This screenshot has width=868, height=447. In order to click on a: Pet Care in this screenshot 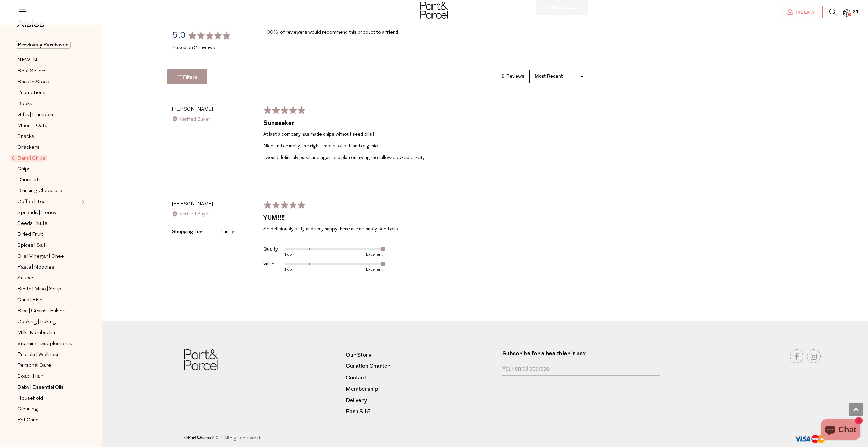, I will do `click(49, 420)`.